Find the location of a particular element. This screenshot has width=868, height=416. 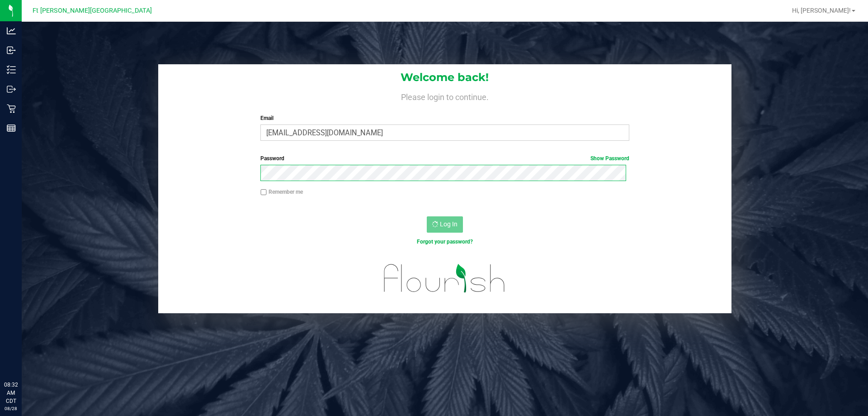

input: Remember me is located at coordinates (263, 192).